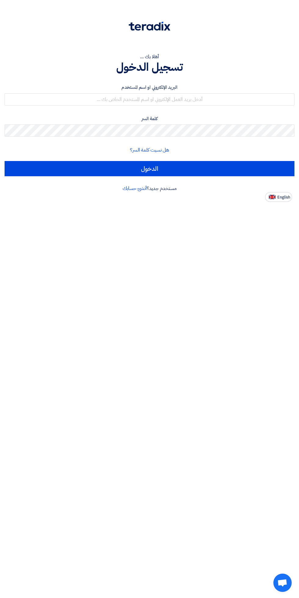 This screenshot has width=299, height=598. Describe the element at coordinates (149, 67) in the screenshot. I see `h1: تسجيل الدخول` at that location.